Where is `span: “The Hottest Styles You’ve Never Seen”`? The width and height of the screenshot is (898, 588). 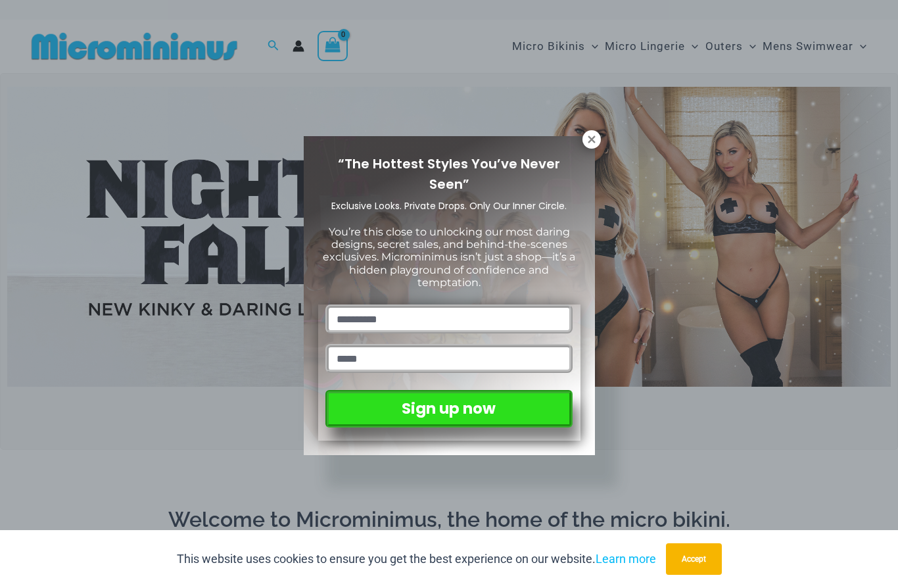
span: “The Hottest Styles You’ve Never Seen” is located at coordinates (449, 173).